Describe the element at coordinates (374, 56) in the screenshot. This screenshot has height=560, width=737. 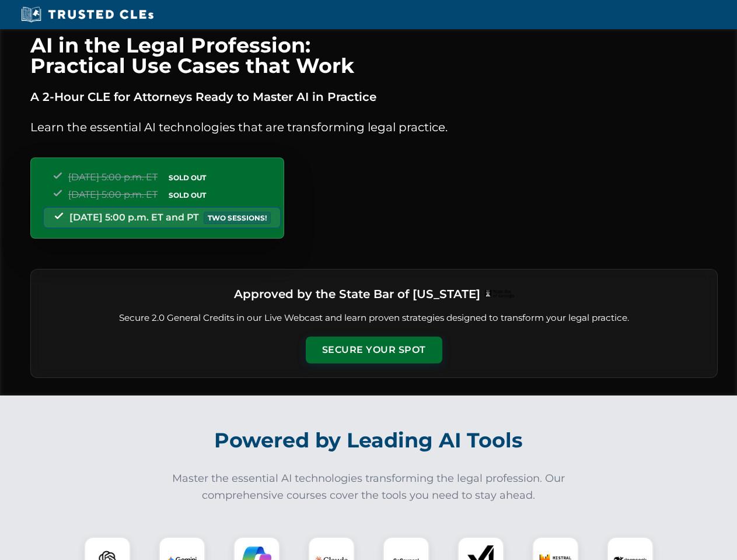
I see `h1: AI in the Legal Profession: Practical Use Cases that Work` at that location.